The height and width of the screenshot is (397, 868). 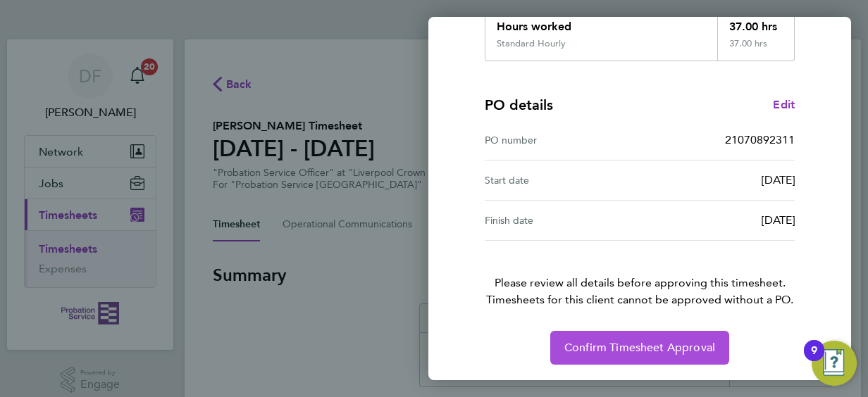 What do you see at coordinates (783, 104) in the screenshot?
I see `span: Edit` at bounding box center [783, 104].